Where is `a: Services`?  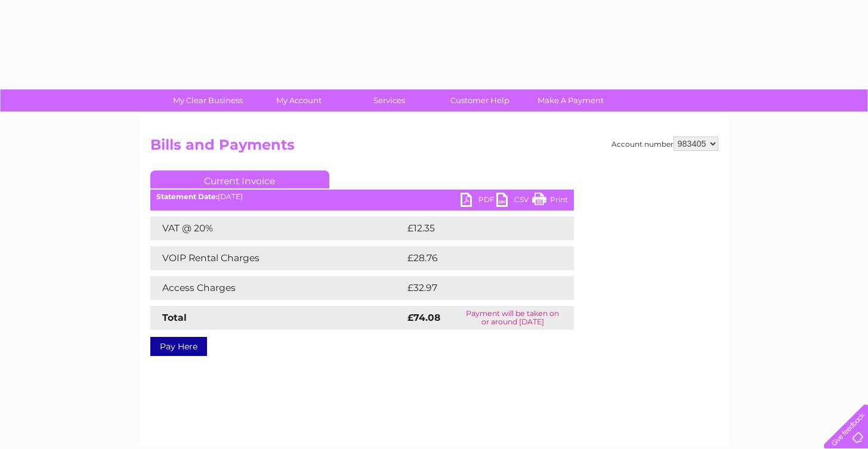
a: Services is located at coordinates (389, 100).